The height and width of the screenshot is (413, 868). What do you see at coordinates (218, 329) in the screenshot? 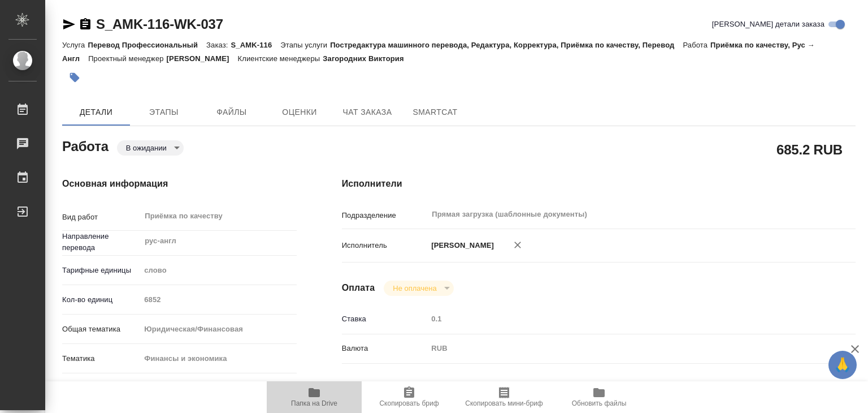
I see `div: Юридическая/Финансовая` at bounding box center [218, 329].